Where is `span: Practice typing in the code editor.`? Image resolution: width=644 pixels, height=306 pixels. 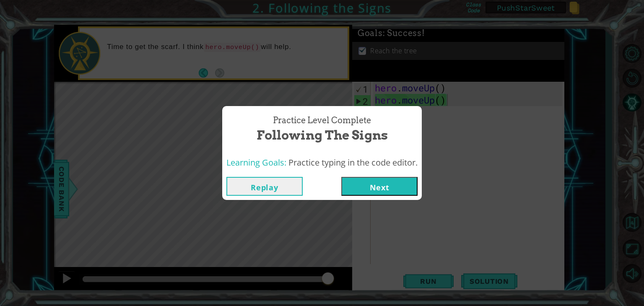 span: Practice typing in the code editor. is located at coordinates (353, 163).